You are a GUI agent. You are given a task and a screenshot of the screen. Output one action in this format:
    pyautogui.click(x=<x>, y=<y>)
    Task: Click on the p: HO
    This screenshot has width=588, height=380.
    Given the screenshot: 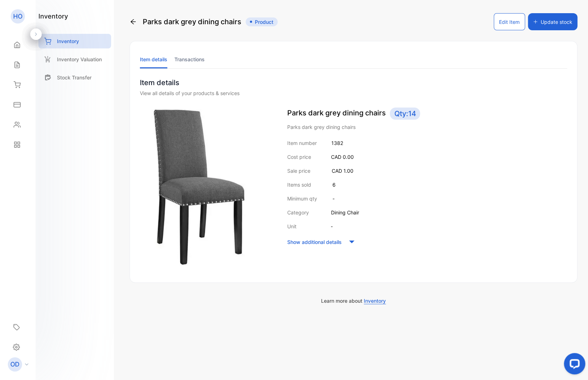 What is the action you would take?
    pyautogui.click(x=18, y=17)
    